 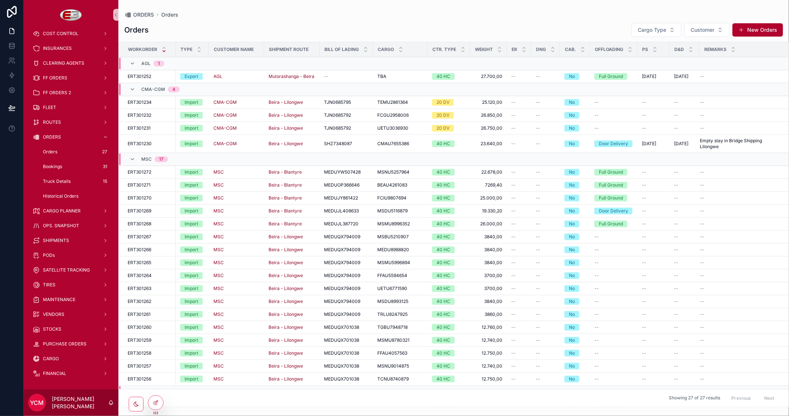 What do you see at coordinates (105, 167) in the screenshot?
I see `div: 31` at bounding box center [105, 167].